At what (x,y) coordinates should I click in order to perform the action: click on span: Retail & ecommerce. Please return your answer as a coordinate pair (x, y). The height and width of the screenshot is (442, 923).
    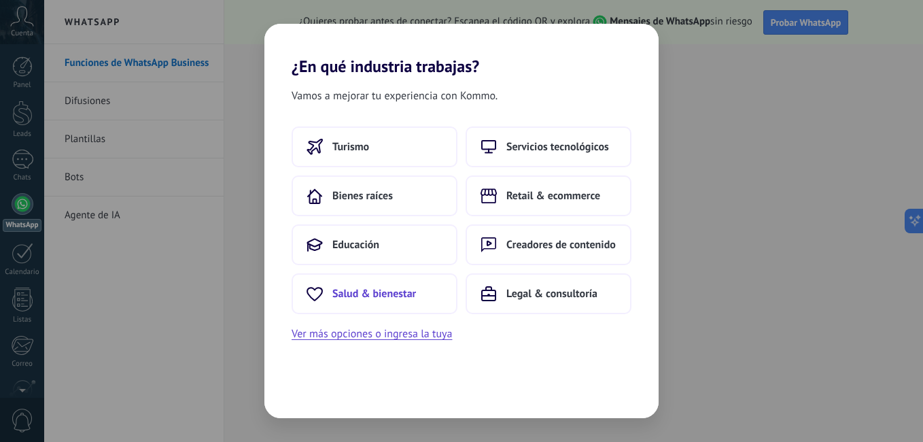
    Looking at the image, I should click on (553, 196).